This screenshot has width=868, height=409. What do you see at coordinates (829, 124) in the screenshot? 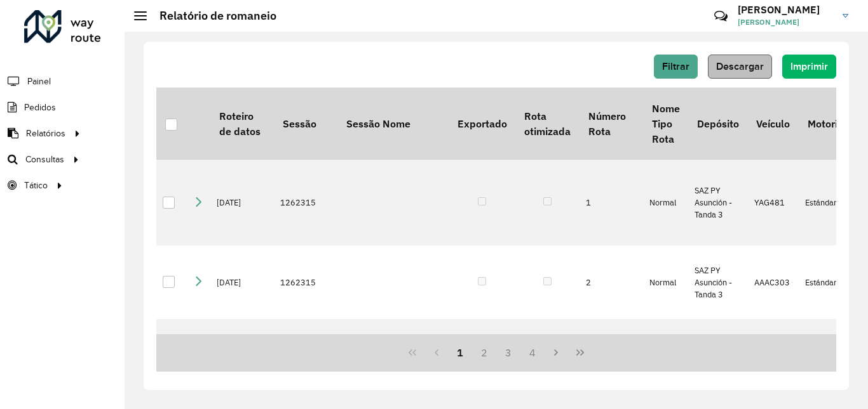
I see `th: Motorista` at bounding box center [829, 124].